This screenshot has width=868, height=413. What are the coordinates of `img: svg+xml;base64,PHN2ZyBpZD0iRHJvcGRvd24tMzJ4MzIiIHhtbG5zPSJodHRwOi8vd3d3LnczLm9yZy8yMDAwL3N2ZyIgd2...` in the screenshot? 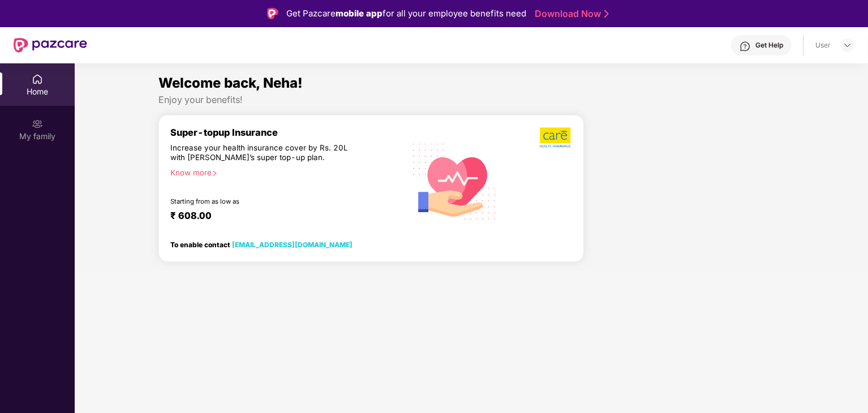 It's located at (848, 45).